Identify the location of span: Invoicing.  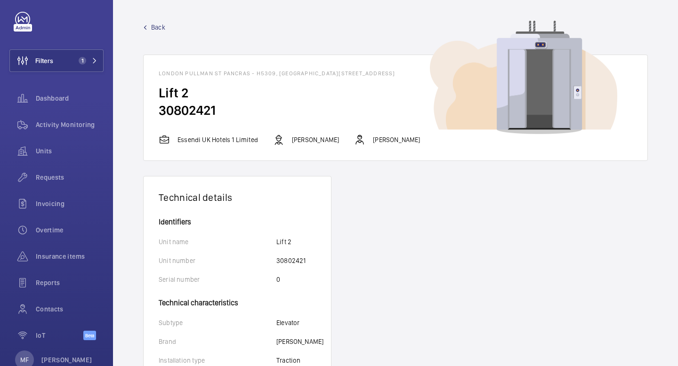
(70, 204).